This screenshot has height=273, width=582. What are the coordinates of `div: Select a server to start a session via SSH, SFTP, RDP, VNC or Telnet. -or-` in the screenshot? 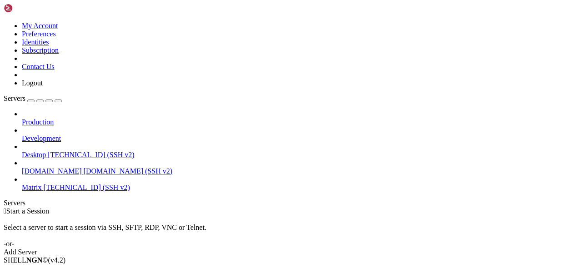 It's located at (291, 232).